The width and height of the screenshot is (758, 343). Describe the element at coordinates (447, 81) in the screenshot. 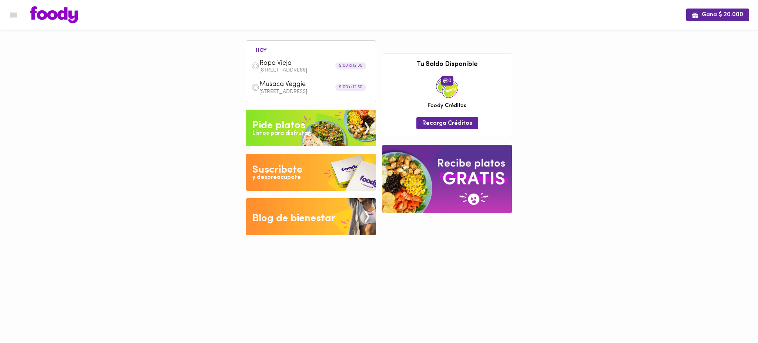

I see `span: 0` at that location.